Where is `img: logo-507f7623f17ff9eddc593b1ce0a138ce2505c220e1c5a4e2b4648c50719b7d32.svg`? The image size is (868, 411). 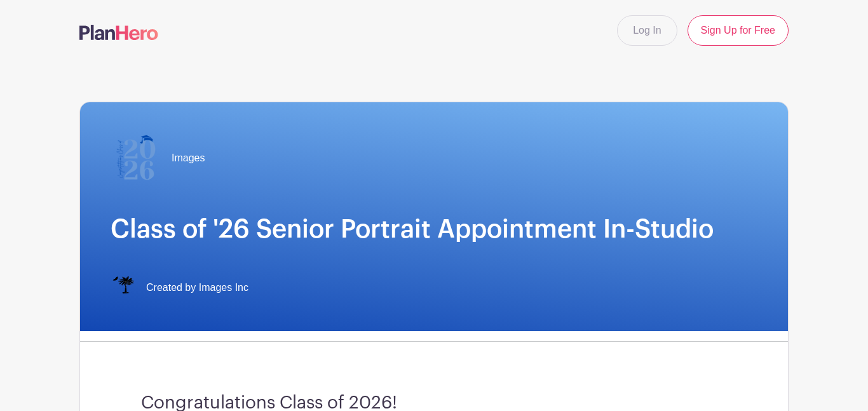
img: logo-507f7623f17ff9eddc593b1ce0a138ce2505c220e1c5a4e2b4648c50719b7d32.svg is located at coordinates (119, 33).